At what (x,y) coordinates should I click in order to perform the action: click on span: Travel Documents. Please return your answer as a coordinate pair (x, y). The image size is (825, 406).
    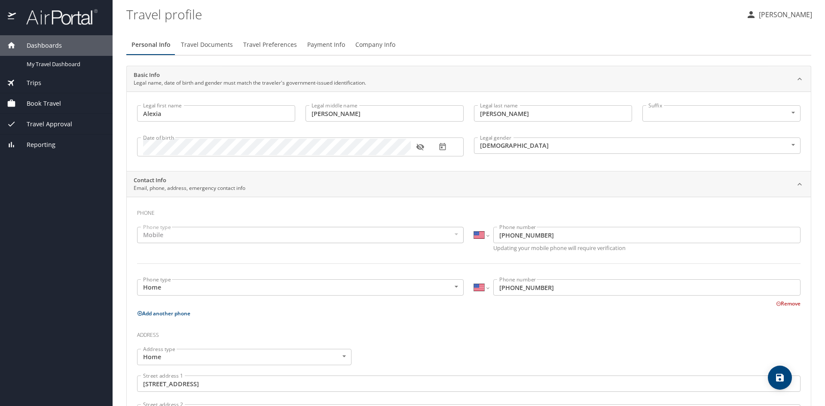
    Looking at the image, I should click on (207, 45).